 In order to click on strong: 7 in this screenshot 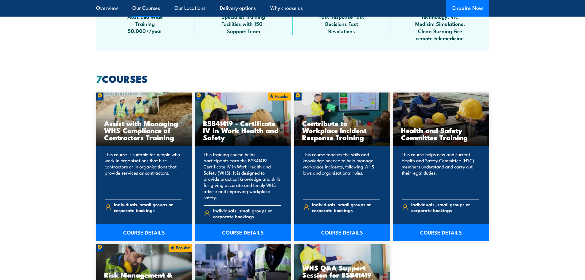, I will do `click(99, 78)`.